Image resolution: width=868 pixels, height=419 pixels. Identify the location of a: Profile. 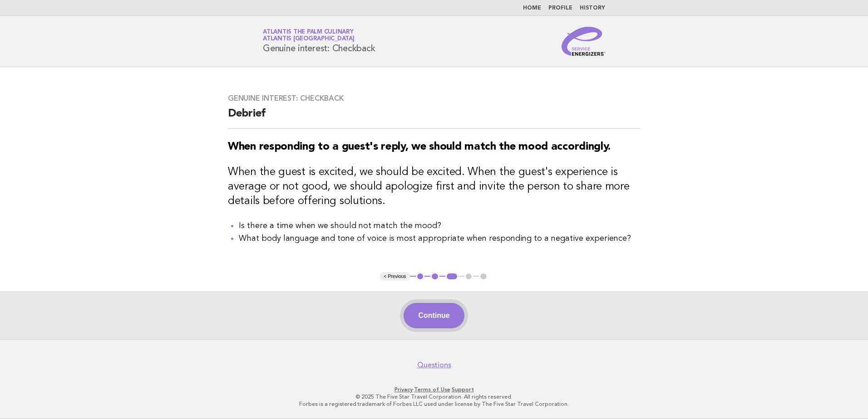
(560, 8).